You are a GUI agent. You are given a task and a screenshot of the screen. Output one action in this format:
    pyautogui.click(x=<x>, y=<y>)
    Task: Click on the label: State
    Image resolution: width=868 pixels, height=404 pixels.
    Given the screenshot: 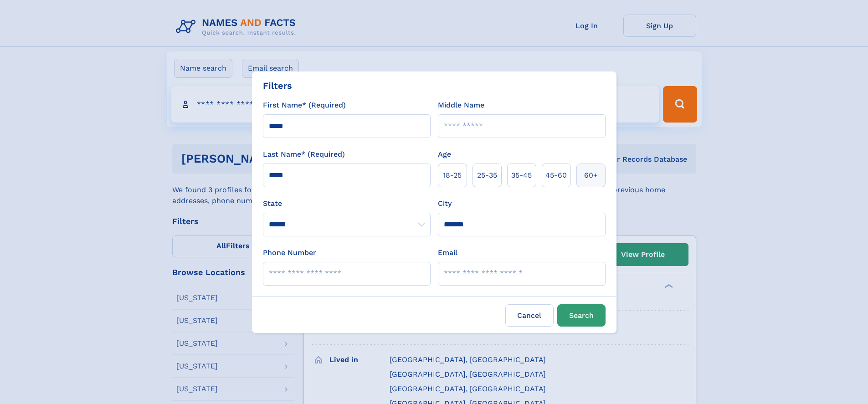 What is the action you would take?
    pyautogui.click(x=347, y=204)
    